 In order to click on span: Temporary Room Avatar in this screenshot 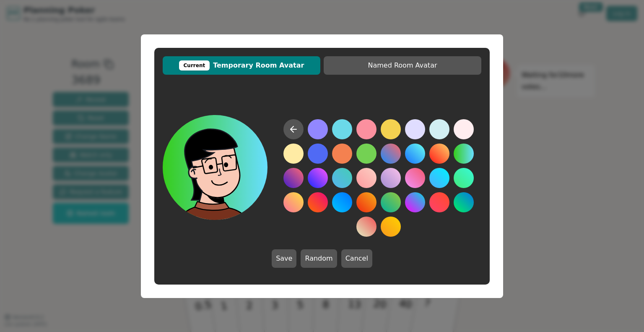, I will do `click(242, 65)`.